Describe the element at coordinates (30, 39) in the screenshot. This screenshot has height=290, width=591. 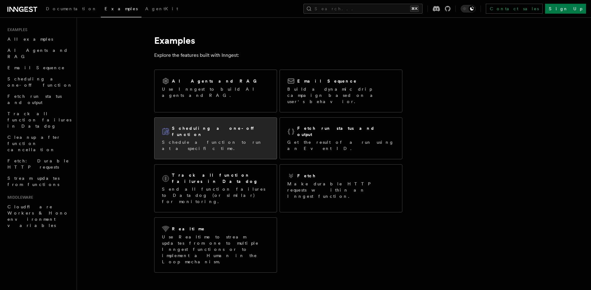
I see `span: All examples` at that location.